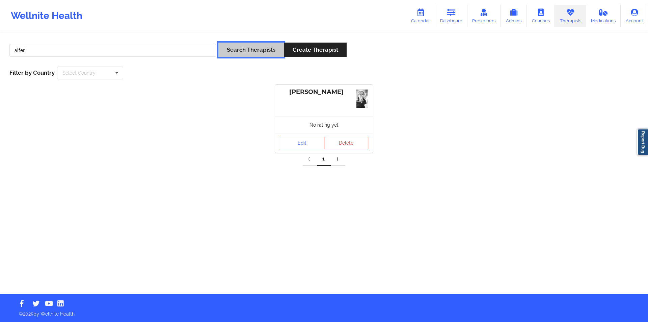 The width and height of the screenshot is (648, 322). What do you see at coordinates (251, 50) in the screenshot?
I see `button: Search Therapists` at bounding box center [251, 50].